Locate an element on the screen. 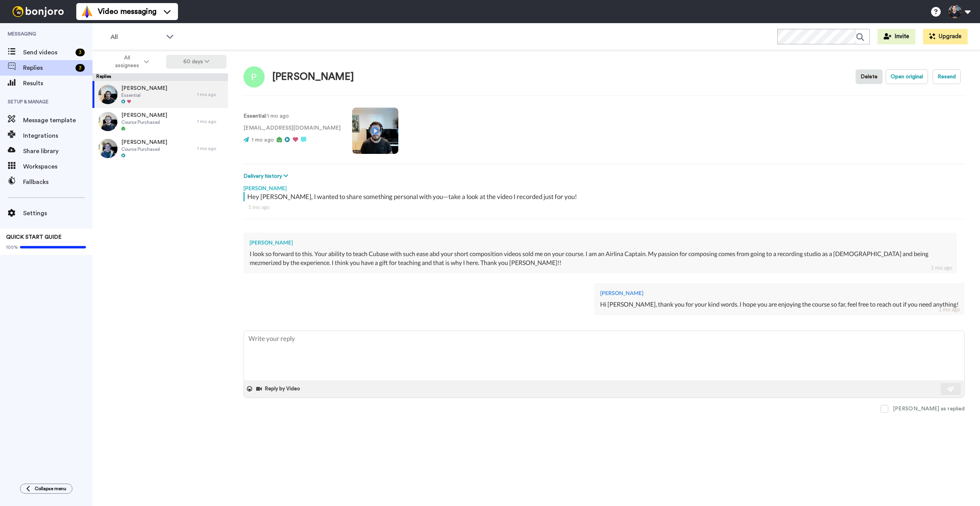 This screenshot has height=506, width=980. button: Resend is located at coordinates (947, 77).